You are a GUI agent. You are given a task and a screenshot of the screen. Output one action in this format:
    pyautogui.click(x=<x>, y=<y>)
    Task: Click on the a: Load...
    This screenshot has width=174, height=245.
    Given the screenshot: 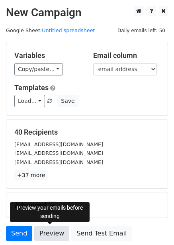 What is the action you would take?
    pyautogui.click(x=29, y=101)
    